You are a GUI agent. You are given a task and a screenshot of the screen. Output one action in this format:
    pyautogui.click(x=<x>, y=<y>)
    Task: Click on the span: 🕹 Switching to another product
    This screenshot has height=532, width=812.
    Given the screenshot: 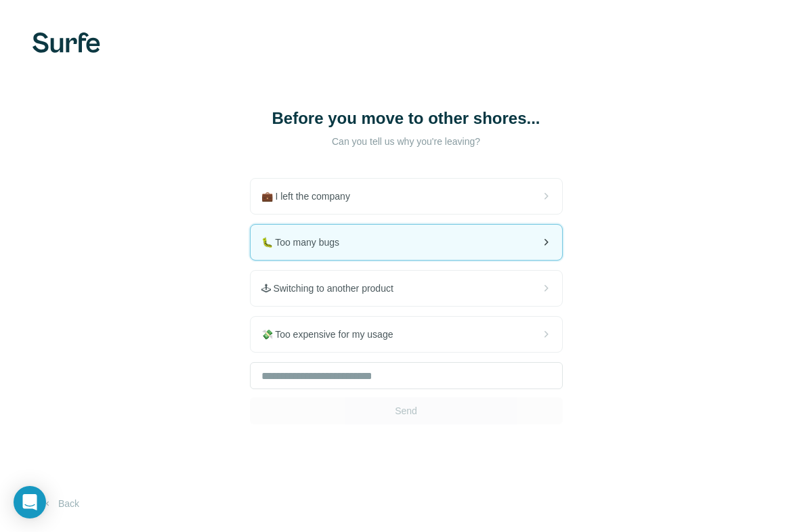 What is the action you would take?
    pyautogui.click(x=333, y=289)
    